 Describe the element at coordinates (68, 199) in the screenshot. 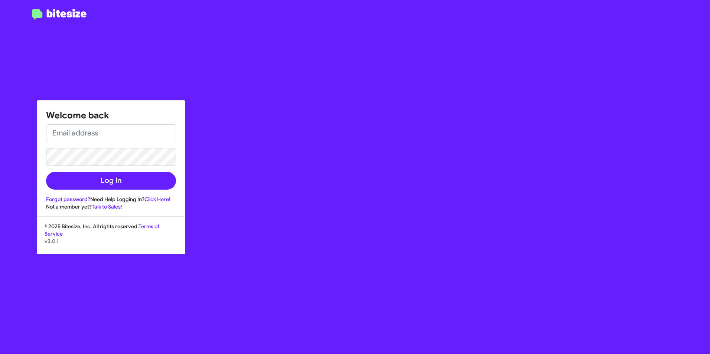

I see `a: Forgot password?` at that location.